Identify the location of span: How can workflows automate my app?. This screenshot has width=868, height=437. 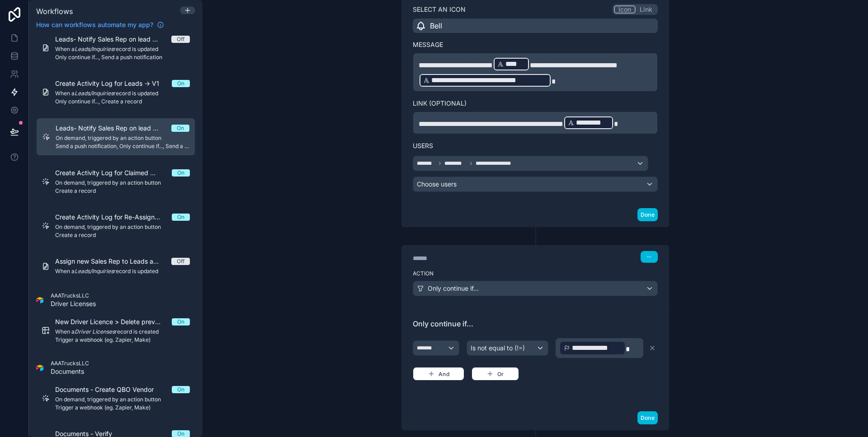
(94, 25).